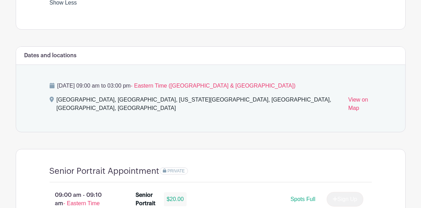 This screenshot has height=208, width=421. I want to click on div: Senior Portrait, so click(145, 199).